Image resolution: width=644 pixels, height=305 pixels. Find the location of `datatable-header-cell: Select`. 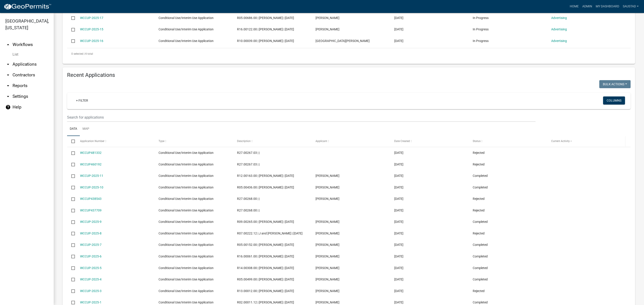

datatable-header-cell: Select is located at coordinates (72, 142).